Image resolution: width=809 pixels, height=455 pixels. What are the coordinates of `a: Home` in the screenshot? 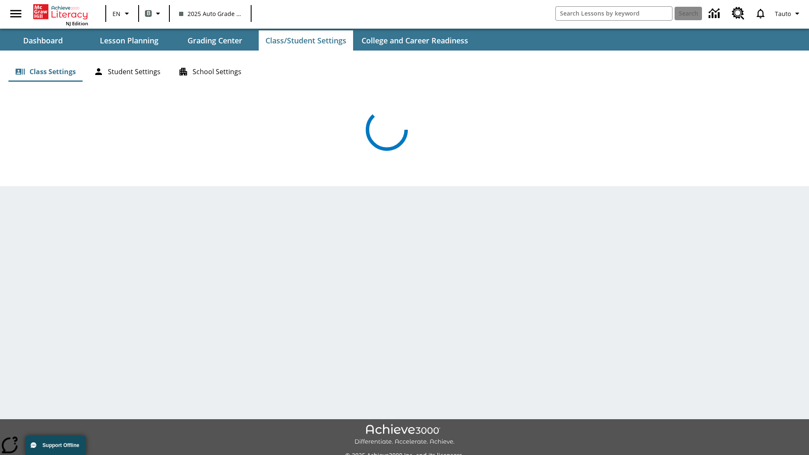 It's located at (61, 12).